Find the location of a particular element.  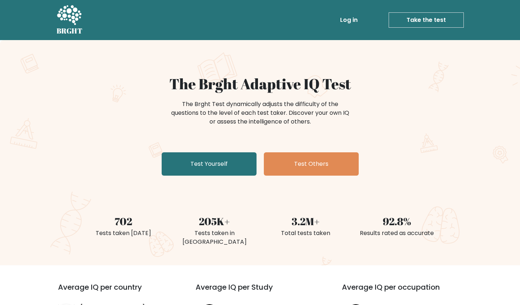

a: Test Yourself is located at coordinates (209, 164).